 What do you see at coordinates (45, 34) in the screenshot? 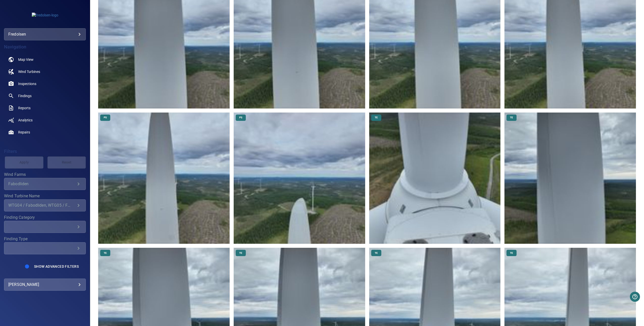
I see `div: fredolsen` at bounding box center [45, 34].